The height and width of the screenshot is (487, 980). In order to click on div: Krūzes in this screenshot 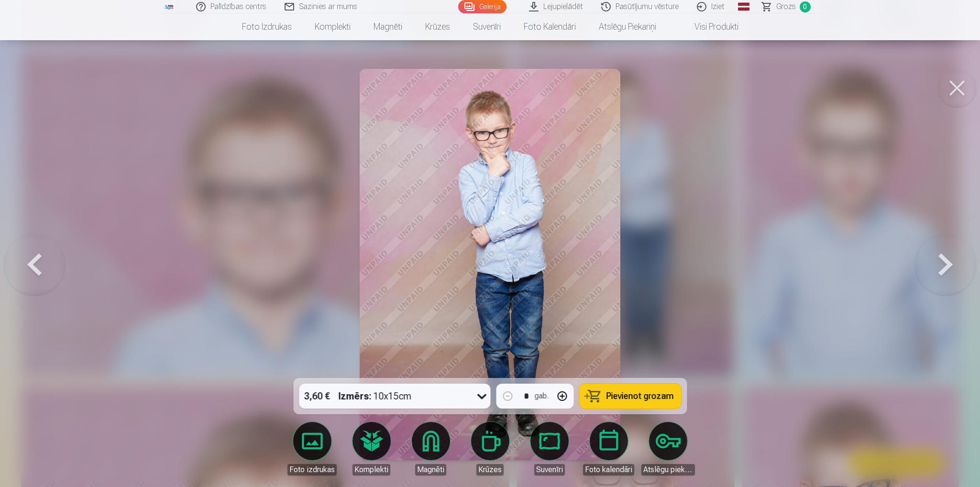, I will do `click(490, 470)`.